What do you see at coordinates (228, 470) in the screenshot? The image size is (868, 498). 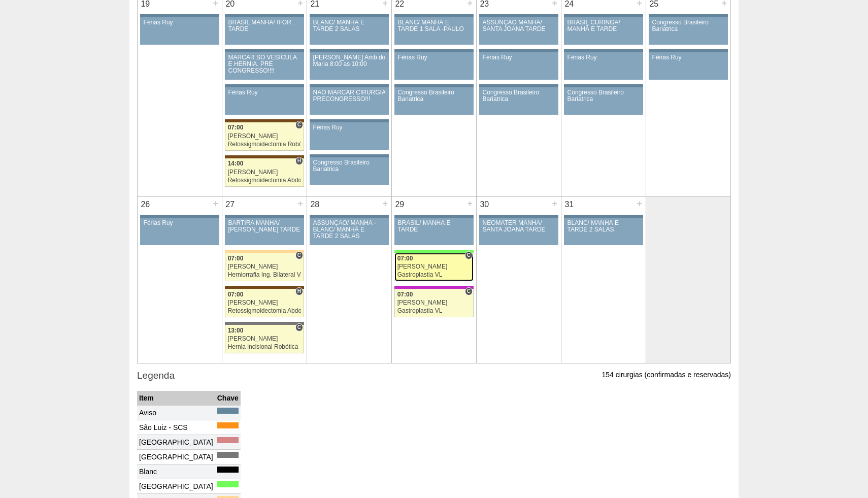 I see `div: Key: Blanc` at bounding box center [228, 470].